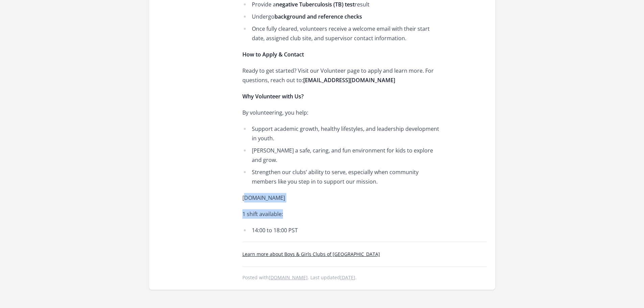 This screenshot has height=308, width=644. Describe the element at coordinates (341, 113) in the screenshot. I see `p: By volunteering, you help:` at that location.